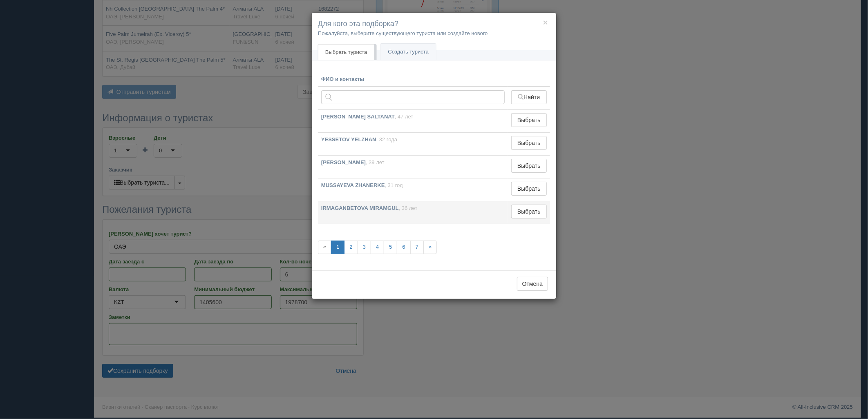  What do you see at coordinates (361, 208) in the screenshot?
I see `b: IRMAGANBETOVA MIRAMGUL` at bounding box center [361, 208].